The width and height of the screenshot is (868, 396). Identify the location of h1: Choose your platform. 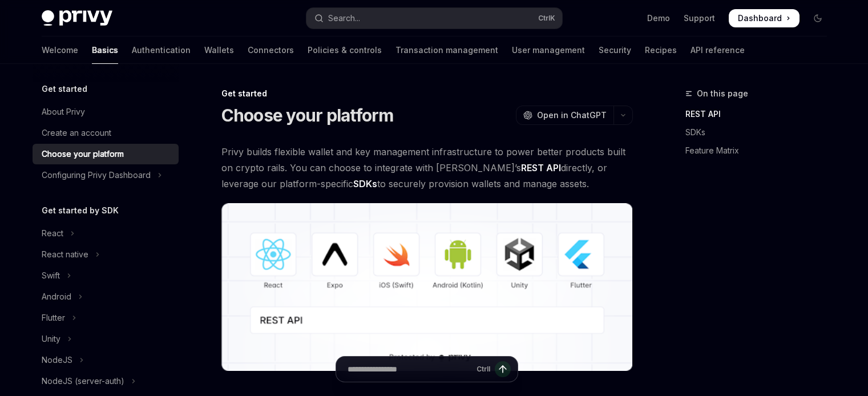
(308, 115).